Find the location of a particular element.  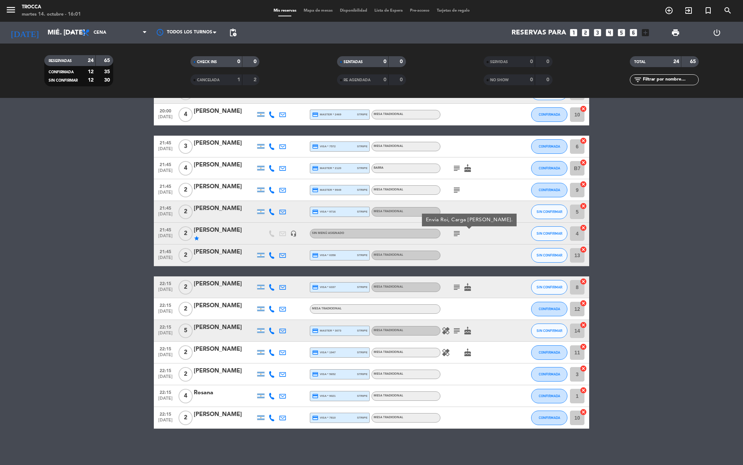

span: master * 2469 is located at coordinates (326, 115).